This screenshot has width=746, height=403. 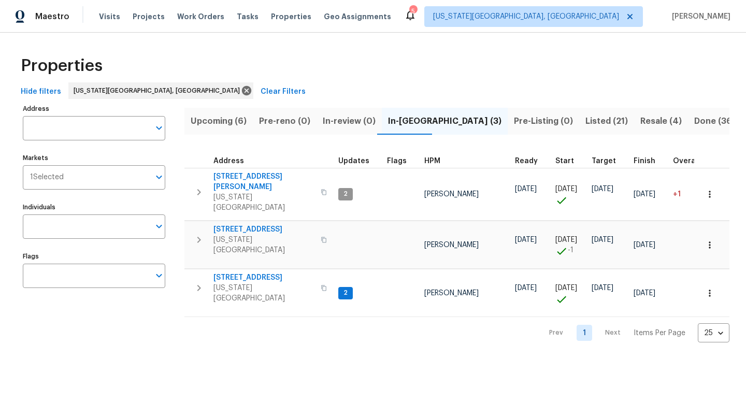 What do you see at coordinates (603, 161) in the screenshot?
I see `span: Target` at bounding box center [603, 161].